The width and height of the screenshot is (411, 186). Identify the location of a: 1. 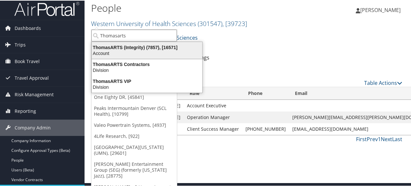
(379, 139).